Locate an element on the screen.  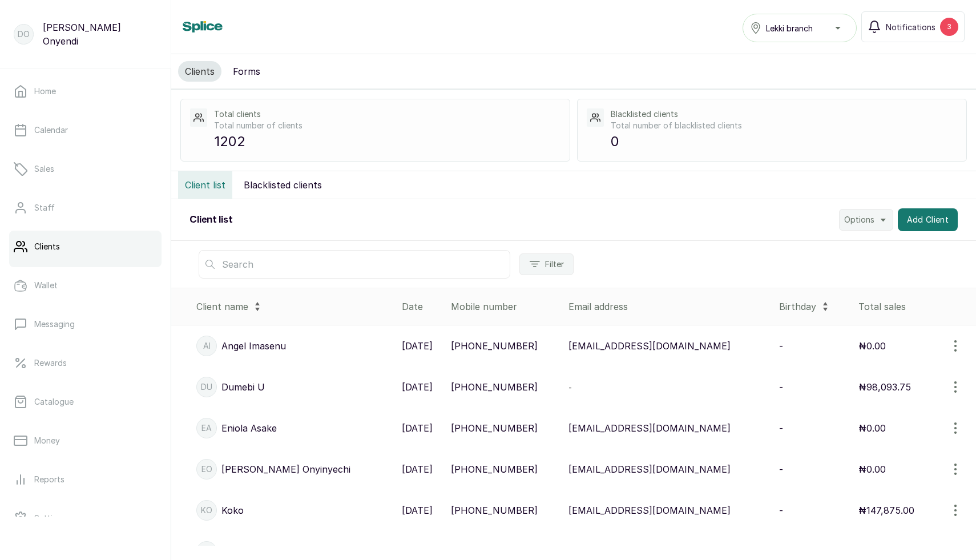
p: Messaging is located at coordinates (54, 324).